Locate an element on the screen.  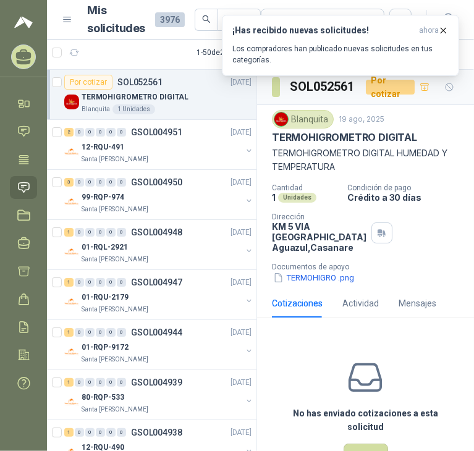
p: 01-RQP-9172 is located at coordinates (105, 347).